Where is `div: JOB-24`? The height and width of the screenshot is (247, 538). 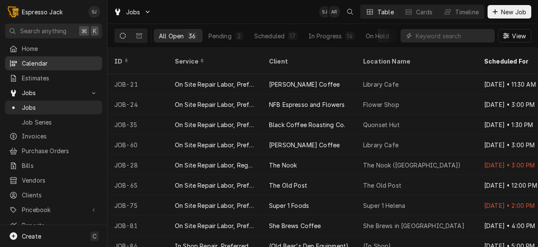 div: JOB-24 is located at coordinates (138, 104).